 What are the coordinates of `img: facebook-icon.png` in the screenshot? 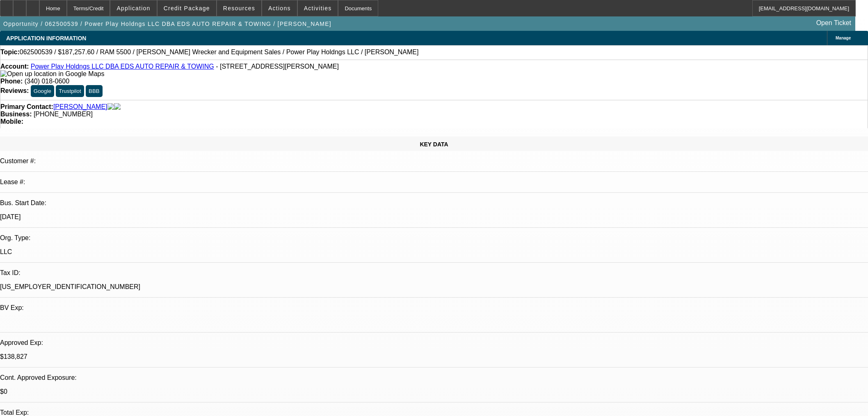 It's located at (111, 107).